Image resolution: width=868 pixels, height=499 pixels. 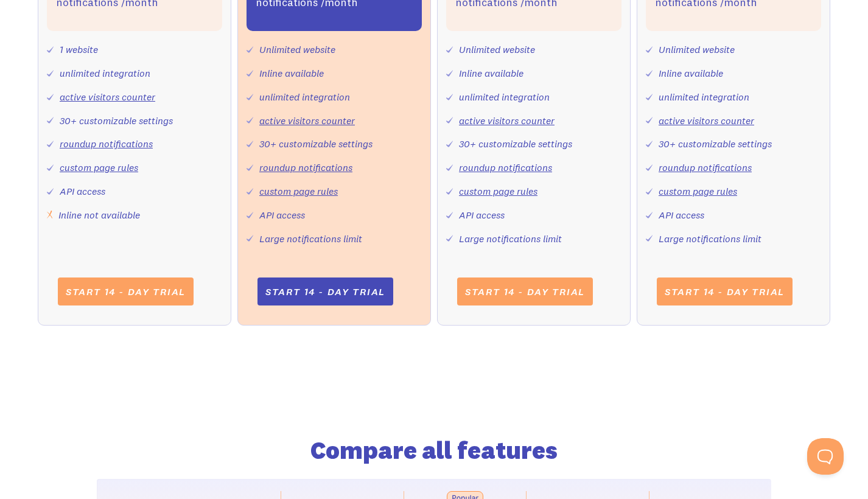 I want to click on div: 1 website, so click(x=79, y=49).